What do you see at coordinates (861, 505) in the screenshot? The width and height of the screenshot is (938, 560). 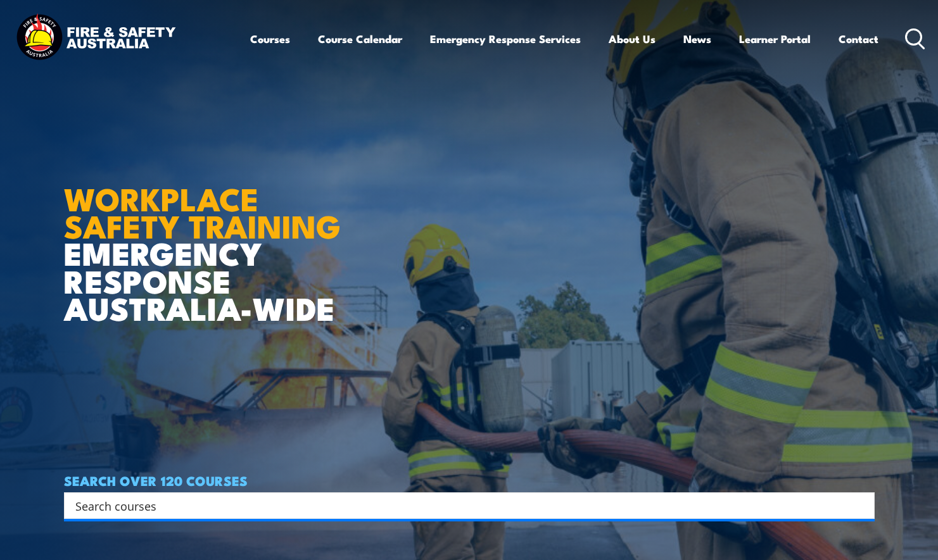 I see `button: Search magnifier button` at bounding box center [861, 505].